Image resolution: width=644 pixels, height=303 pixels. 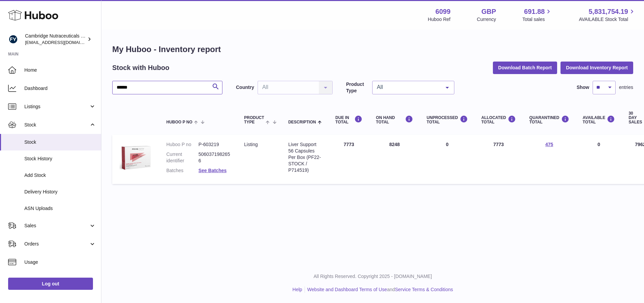 I want to click on a: Website and Dashboard Terms of Use, so click(x=347, y=289).